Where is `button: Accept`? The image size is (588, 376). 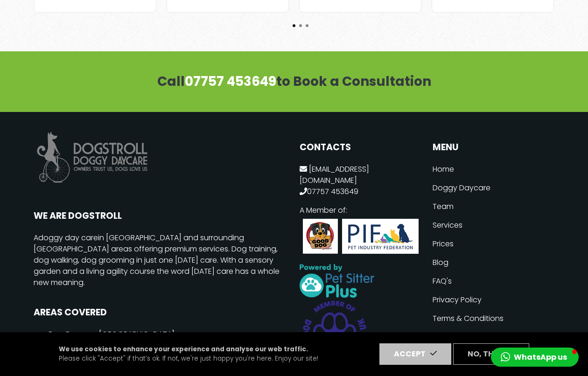
button: Accept is located at coordinates (415, 354).